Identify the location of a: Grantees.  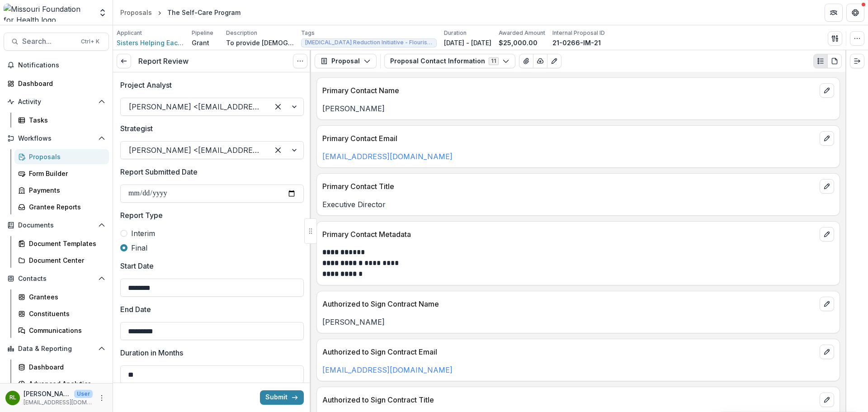
(61, 297).